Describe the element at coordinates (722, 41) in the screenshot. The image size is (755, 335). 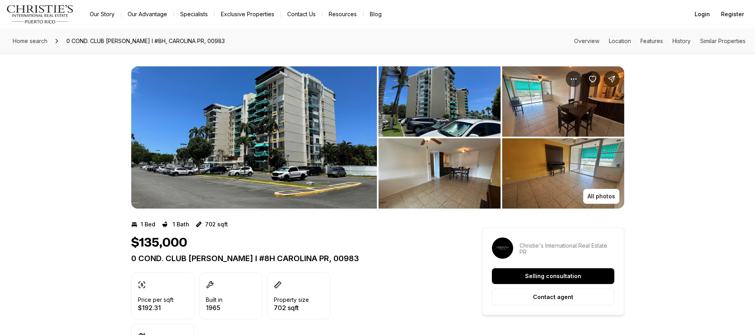
I see `a: Skip to: Similar Properties` at that location.